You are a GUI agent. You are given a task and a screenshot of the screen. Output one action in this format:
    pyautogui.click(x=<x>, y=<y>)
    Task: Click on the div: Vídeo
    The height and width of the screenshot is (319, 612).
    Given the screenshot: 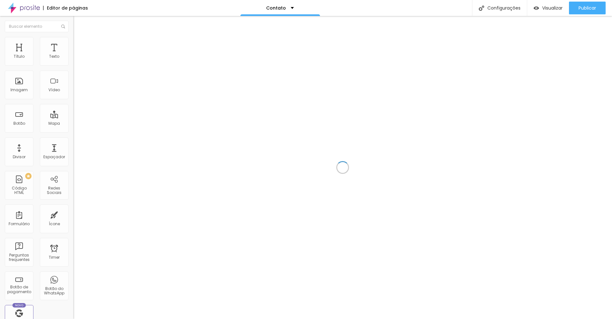 What is the action you would take?
    pyautogui.click(x=54, y=90)
    